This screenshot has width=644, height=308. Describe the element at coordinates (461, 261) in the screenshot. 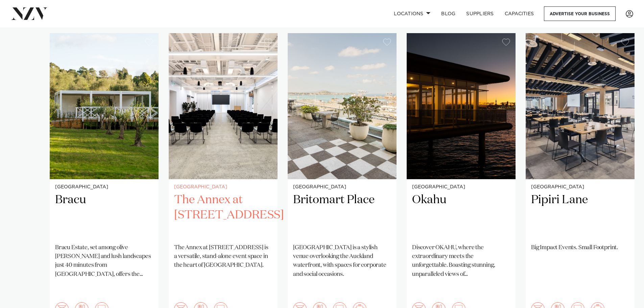

I see `p: Discover OKAHU, where the extraordinary meets the unforgettable. Boasting stunning, unparalleled ...` at that location.